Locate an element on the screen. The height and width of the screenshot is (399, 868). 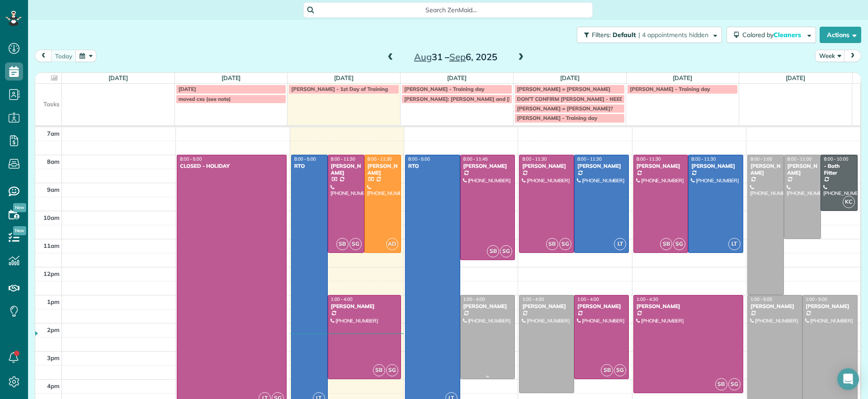
div: CLOSED - HOLIDAY is located at coordinates (231, 166).